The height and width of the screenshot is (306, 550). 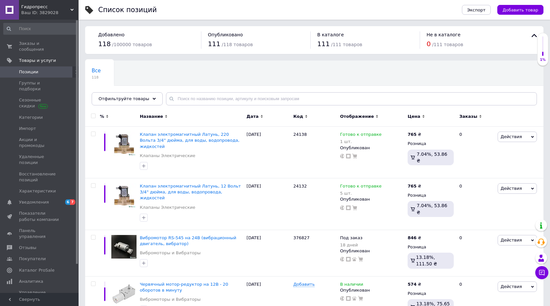 I want to click on span: Добавлено, so click(x=111, y=35).